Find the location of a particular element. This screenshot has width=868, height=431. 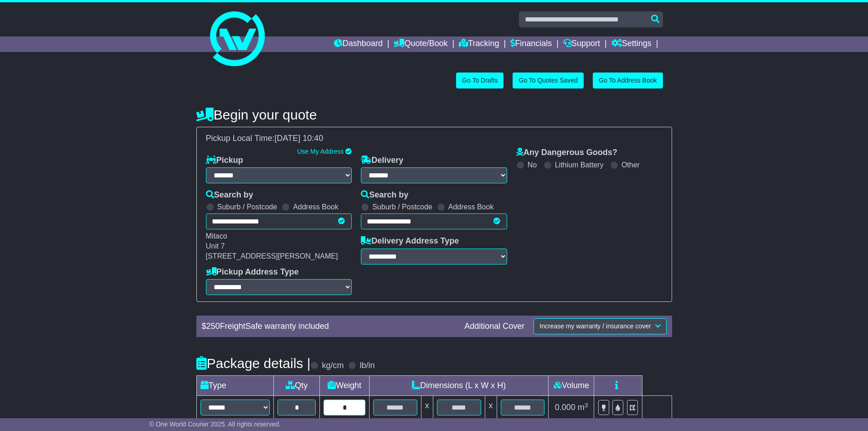

sup: 3 is located at coordinates (587, 405).